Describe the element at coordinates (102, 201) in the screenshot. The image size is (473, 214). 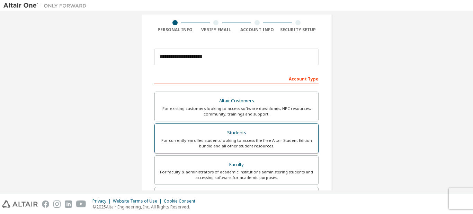
I see `div: Privacy` at that location.